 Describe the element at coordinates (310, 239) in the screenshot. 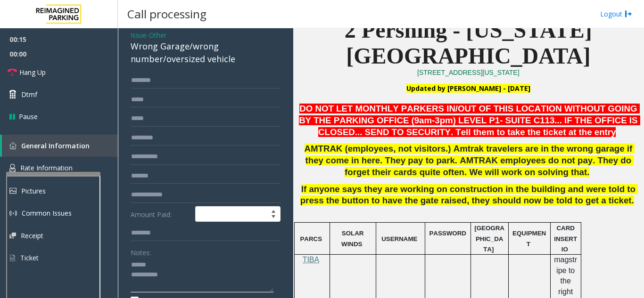

I see `span: PARCS` at that location.